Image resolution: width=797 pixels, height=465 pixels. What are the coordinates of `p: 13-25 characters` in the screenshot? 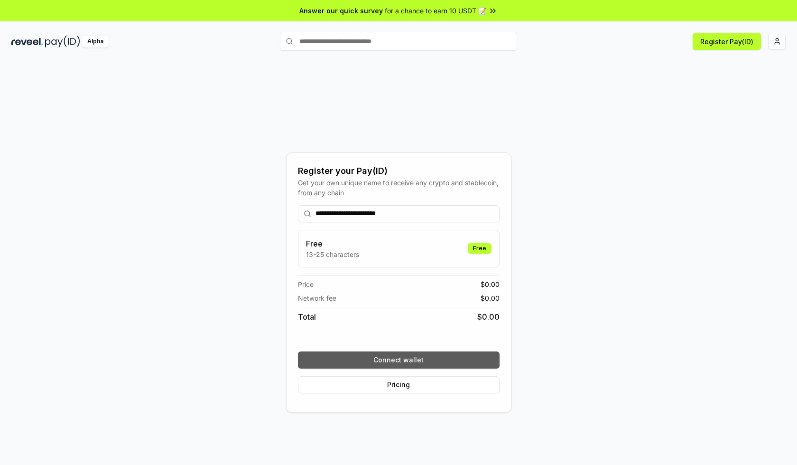 It's located at (333, 254).